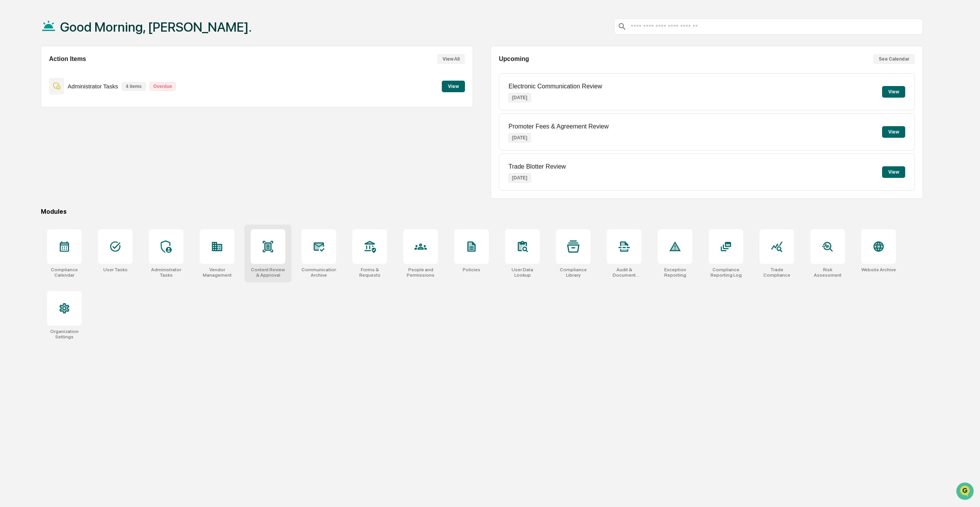  I want to click on div: Forms & Requests, so click(370, 272).